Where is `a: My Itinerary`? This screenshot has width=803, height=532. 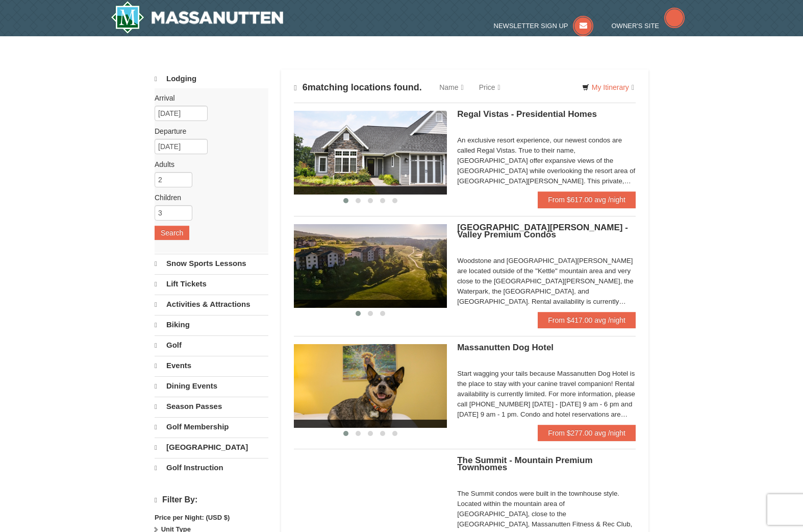
a: My Itinerary is located at coordinates (608, 87).